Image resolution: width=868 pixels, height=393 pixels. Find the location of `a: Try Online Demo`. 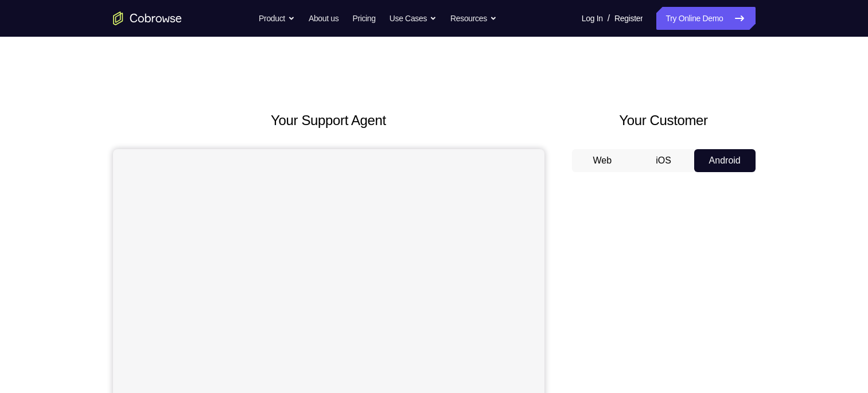

a: Try Online Demo is located at coordinates (706, 18).